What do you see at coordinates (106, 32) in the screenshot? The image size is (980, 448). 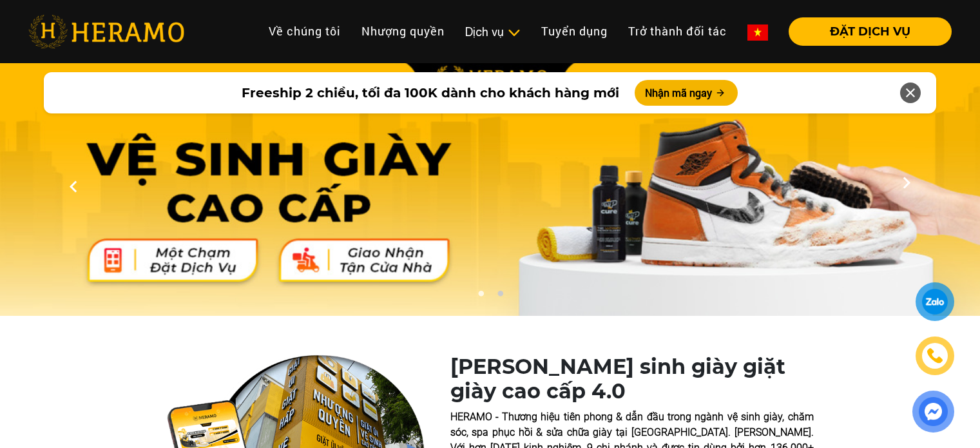 I see `img: heramo-logo.png` at bounding box center [106, 32].